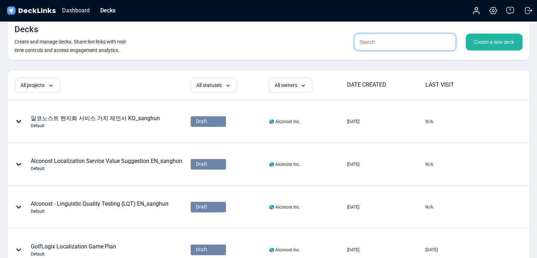 This screenshot has height=258, width=537. I want to click on h4: Decks, so click(26, 29).